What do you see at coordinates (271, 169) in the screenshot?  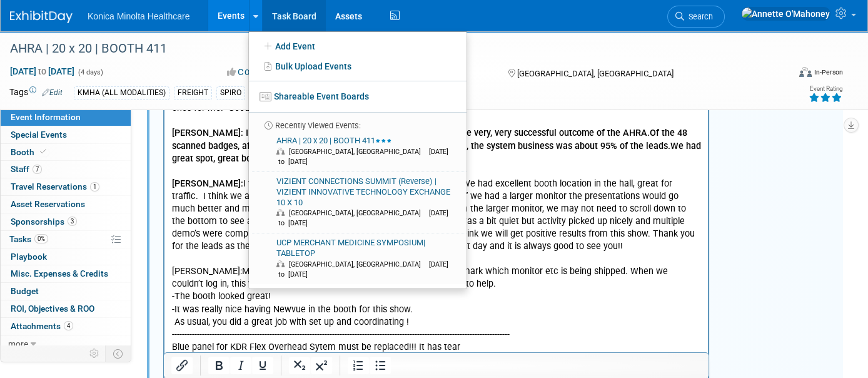 I see `p: I think the event went very well and set up was good. We had excellent booth location in the hall...` at bounding box center [271, 169].